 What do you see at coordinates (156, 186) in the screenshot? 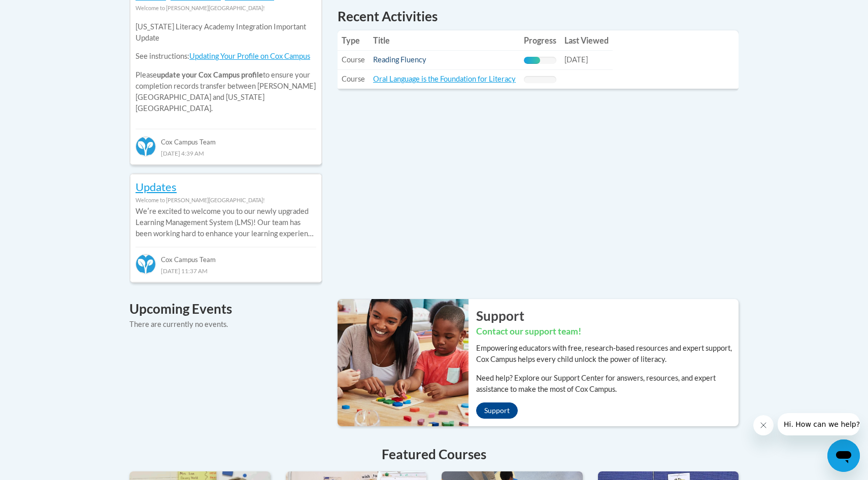
I see `a: Updates` at bounding box center [156, 186].